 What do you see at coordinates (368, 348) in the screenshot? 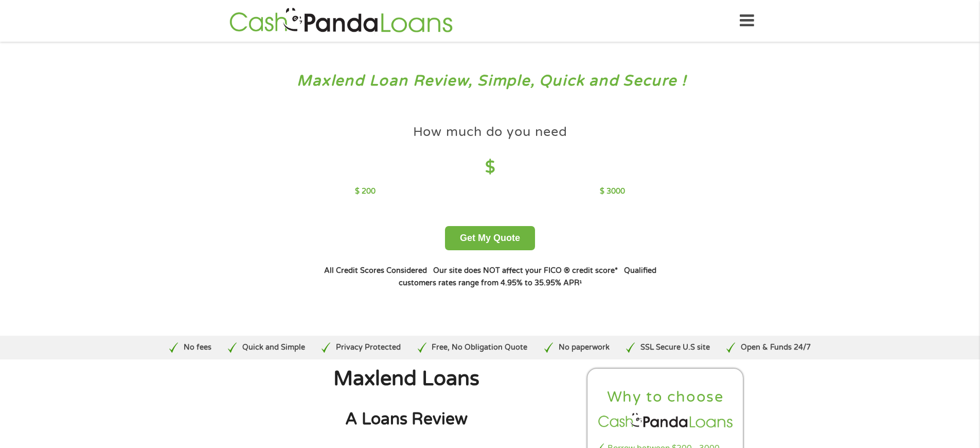
I see `p: Privacy Protected` at bounding box center [368, 348].